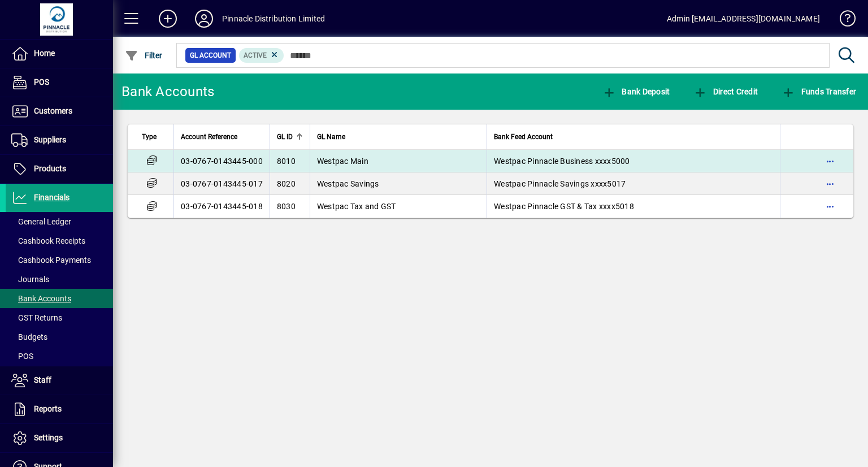 This screenshot has height=467, width=868. Describe the element at coordinates (284, 136) in the screenshot. I see `span: GL ID` at that location.